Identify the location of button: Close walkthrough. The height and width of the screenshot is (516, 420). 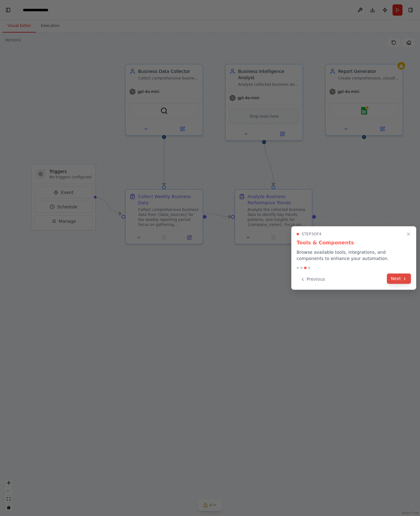
(409, 234).